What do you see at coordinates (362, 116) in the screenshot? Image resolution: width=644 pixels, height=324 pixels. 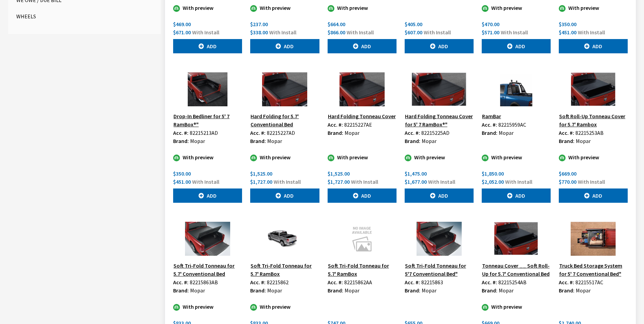 I see `button: Hard Folding Tonneau Cover` at bounding box center [362, 116].